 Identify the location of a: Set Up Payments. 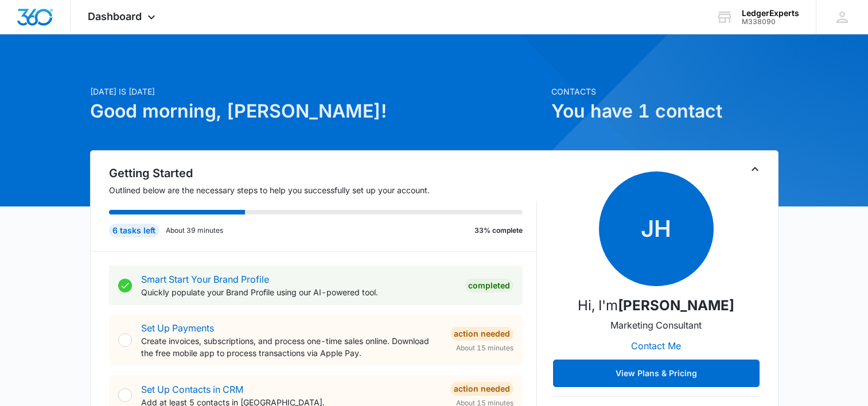
(177, 328).